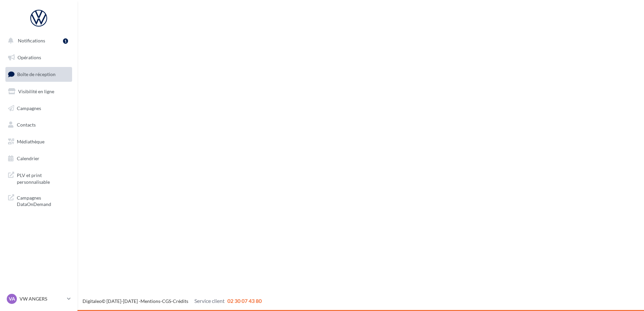 This screenshot has width=644, height=311. What do you see at coordinates (39, 299) in the screenshot?
I see `a: VA VW ANGERS` at bounding box center [39, 299].